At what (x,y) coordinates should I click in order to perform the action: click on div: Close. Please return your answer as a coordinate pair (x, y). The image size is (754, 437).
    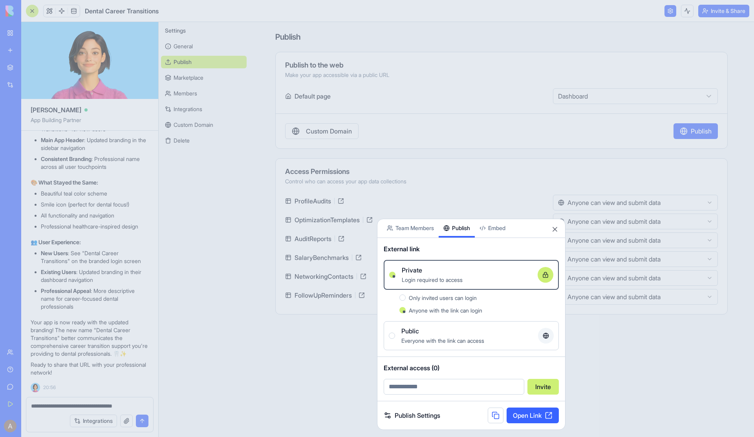
    Looking at the image, I should click on (258, 10).